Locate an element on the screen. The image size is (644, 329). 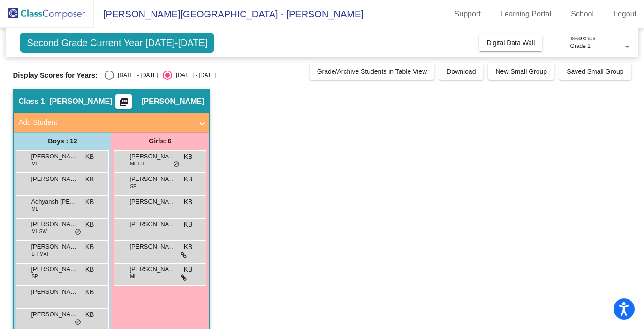
mat-panel-title: Add Student is located at coordinates (105, 122).